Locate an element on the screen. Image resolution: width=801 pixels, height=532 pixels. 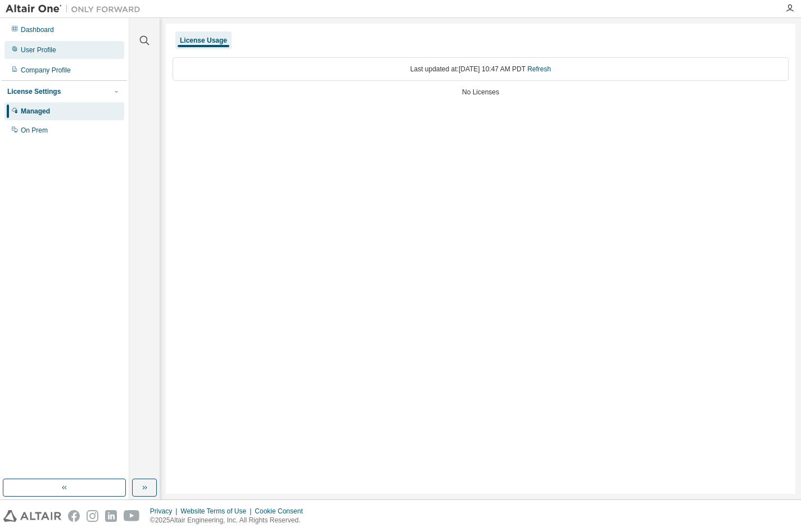
div: Website Terms of Use is located at coordinates (217, 511).